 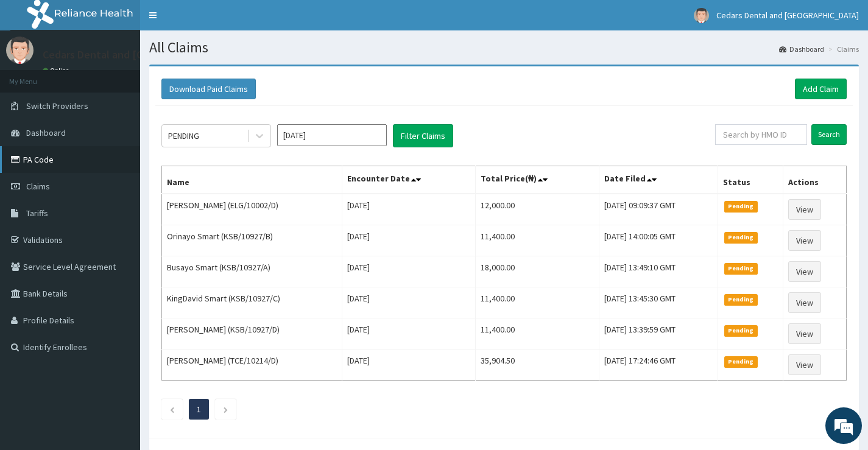 I want to click on a: Online, so click(x=57, y=71).